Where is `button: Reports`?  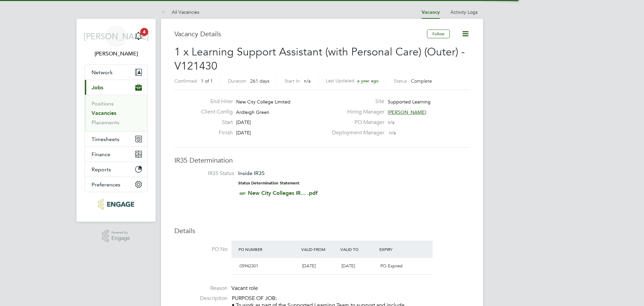 button: Reports is located at coordinates (116, 169).